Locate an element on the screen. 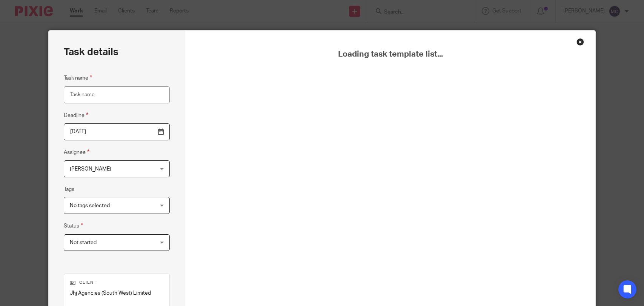 The image size is (644, 306). label: Tags is located at coordinates (69, 189).